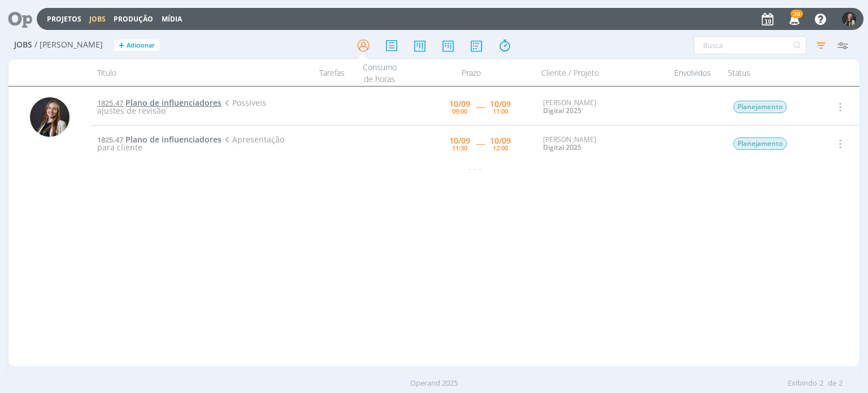  Describe the element at coordinates (64, 20) in the screenshot. I see `button: Projetos` at that location.